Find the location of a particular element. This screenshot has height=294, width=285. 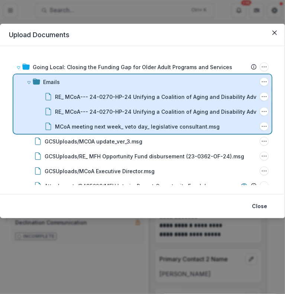

button: Going Local: Closing the Funding Gap for Older Adult Programs and Services Options is located at coordinates (264, 67).